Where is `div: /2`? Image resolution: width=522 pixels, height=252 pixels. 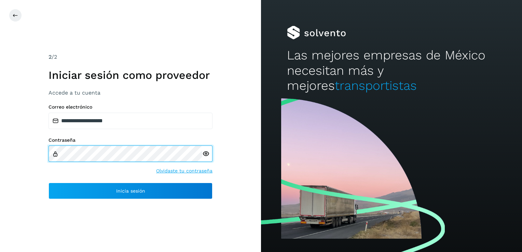 div: /2 is located at coordinates (131, 57).